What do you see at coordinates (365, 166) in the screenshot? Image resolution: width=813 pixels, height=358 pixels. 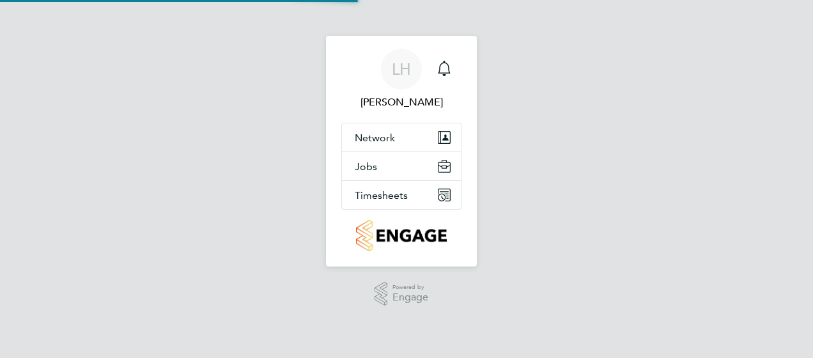 I see `span: Jobs` at bounding box center [365, 166].